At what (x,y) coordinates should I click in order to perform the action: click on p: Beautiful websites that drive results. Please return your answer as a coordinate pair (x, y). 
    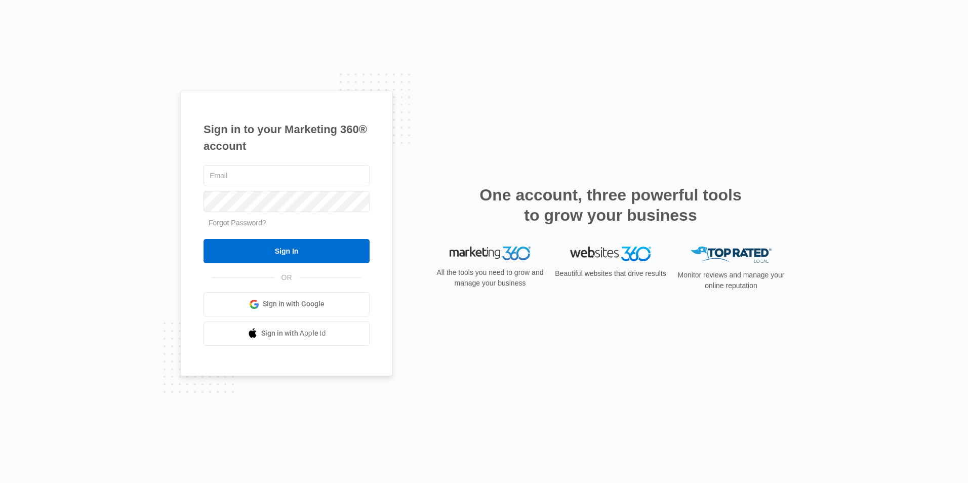
    Looking at the image, I should click on (611, 273).